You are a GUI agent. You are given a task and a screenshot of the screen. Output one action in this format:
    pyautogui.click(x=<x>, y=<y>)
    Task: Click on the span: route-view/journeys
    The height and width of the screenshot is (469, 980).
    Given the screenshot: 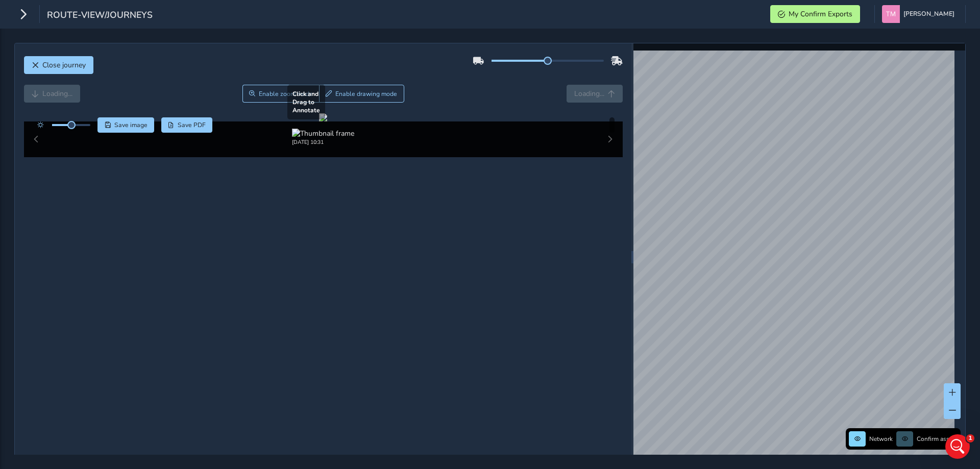 What is the action you would take?
    pyautogui.click(x=99, y=16)
    